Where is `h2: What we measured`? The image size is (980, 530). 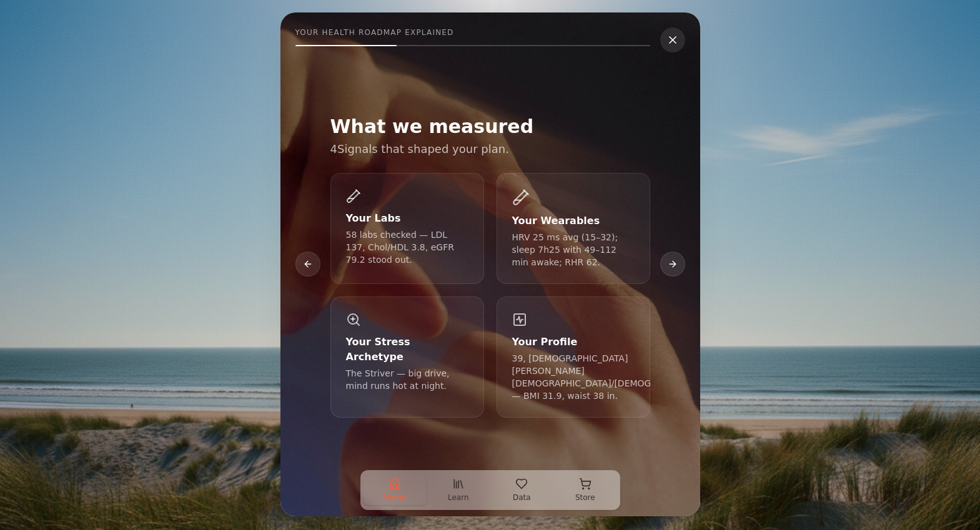
h2: What we measured is located at coordinates (490, 127).